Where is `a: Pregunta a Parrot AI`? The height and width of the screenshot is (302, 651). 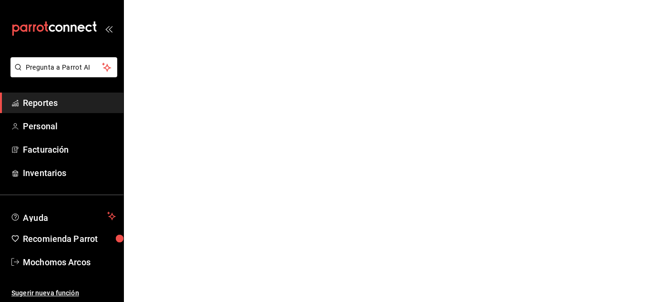
a: Pregunta a Parrot AI is located at coordinates (62, 74).